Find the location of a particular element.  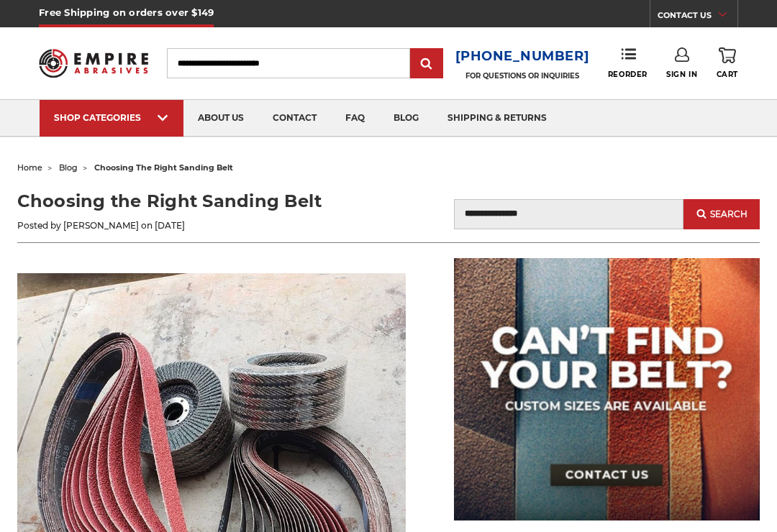

a: Reorder is located at coordinates (628, 63).